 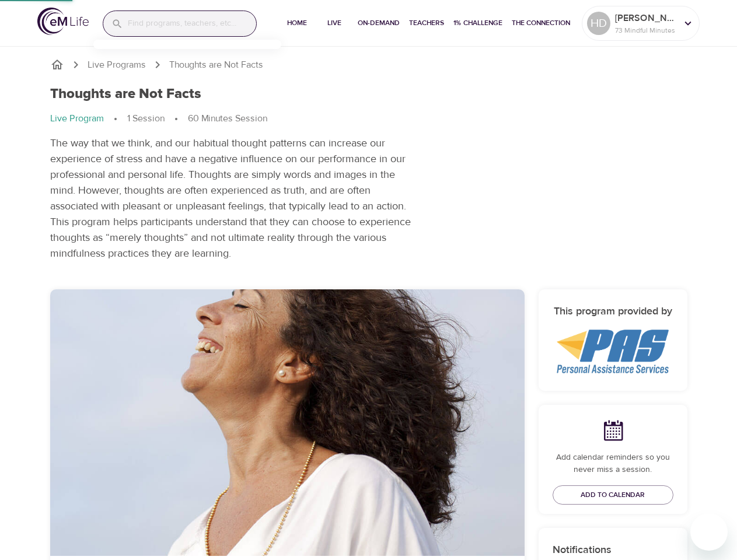 What do you see at coordinates (228, 119) in the screenshot?
I see `p: 60 Minutes Session` at bounding box center [228, 119].